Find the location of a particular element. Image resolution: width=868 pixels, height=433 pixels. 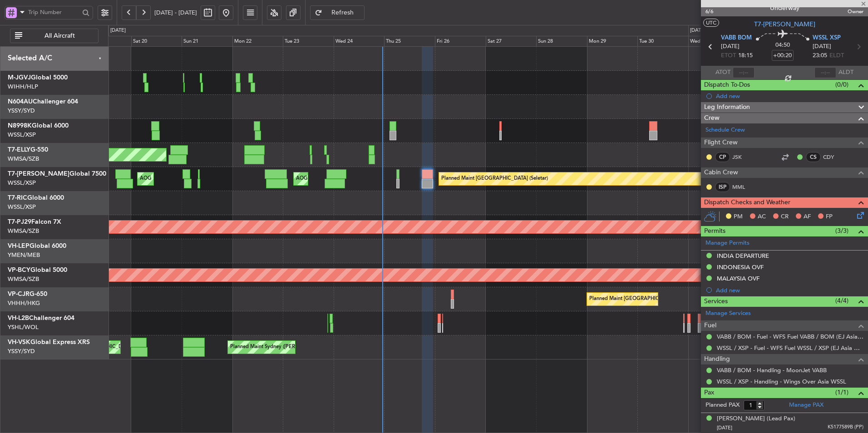

a: VABB / BOM - Handling - MoonJet VABB is located at coordinates (772, 370).